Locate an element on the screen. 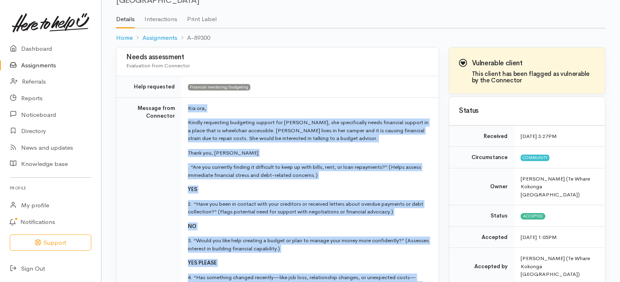 This screenshot has height=282, width=620. nav: breadcrumb is located at coordinates (360, 38).